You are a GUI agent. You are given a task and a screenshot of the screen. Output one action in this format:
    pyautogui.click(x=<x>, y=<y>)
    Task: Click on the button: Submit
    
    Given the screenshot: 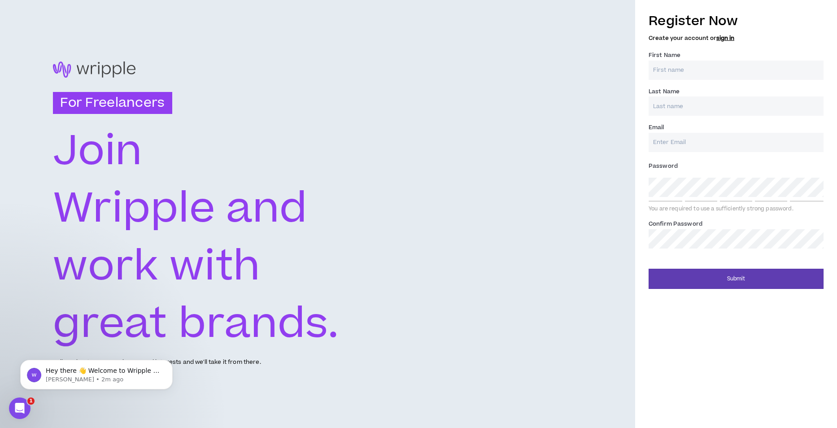 What is the action you would take?
    pyautogui.click(x=736, y=279)
    